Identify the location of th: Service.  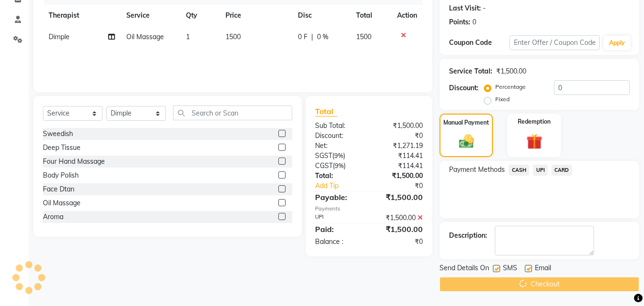
(151, 15).